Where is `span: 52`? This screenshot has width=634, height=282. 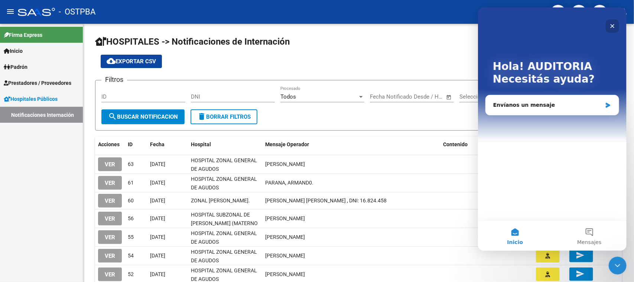
span: 52 is located at coordinates (131, 274).